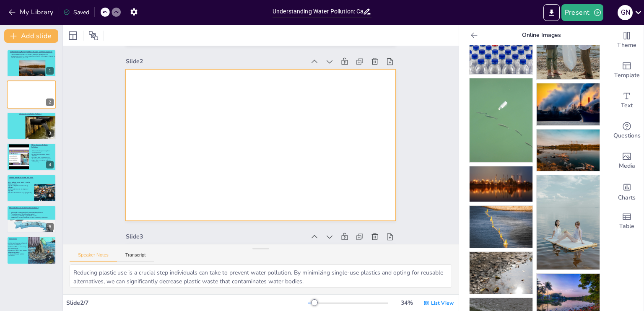 The image size is (644, 311). Describe the element at coordinates (76, 12) in the screenshot. I see `div: Saved` at that location.